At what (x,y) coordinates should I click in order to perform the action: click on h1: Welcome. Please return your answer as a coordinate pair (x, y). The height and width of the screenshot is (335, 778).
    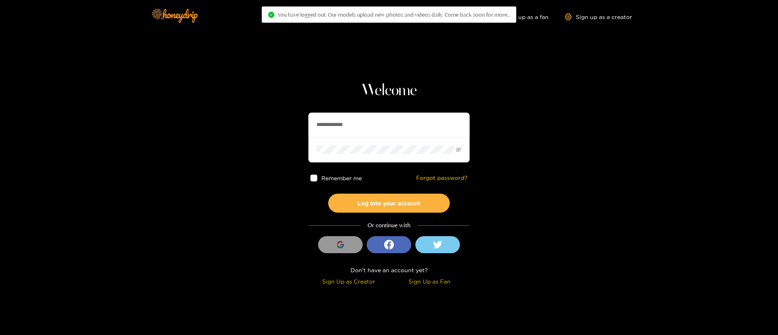
    Looking at the image, I should click on (389, 91).